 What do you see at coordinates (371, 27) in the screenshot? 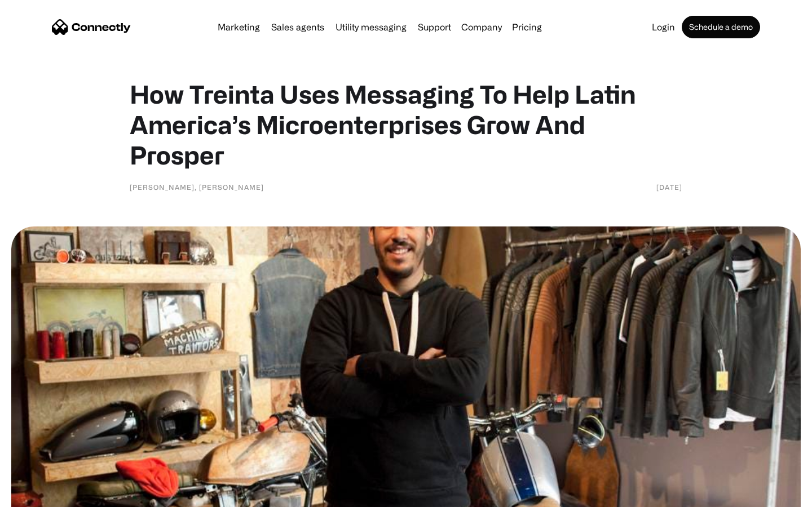
I see `a: Utility messaging` at bounding box center [371, 27].